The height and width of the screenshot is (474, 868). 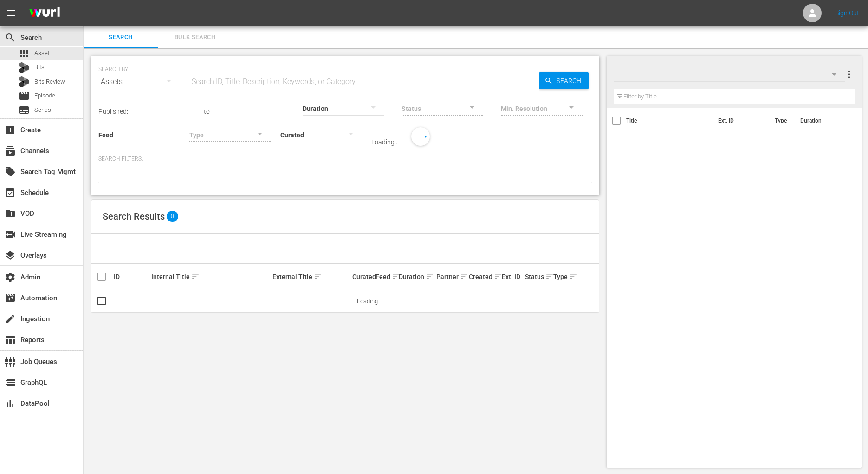 I want to click on div: Curated, so click(x=363, y=277).